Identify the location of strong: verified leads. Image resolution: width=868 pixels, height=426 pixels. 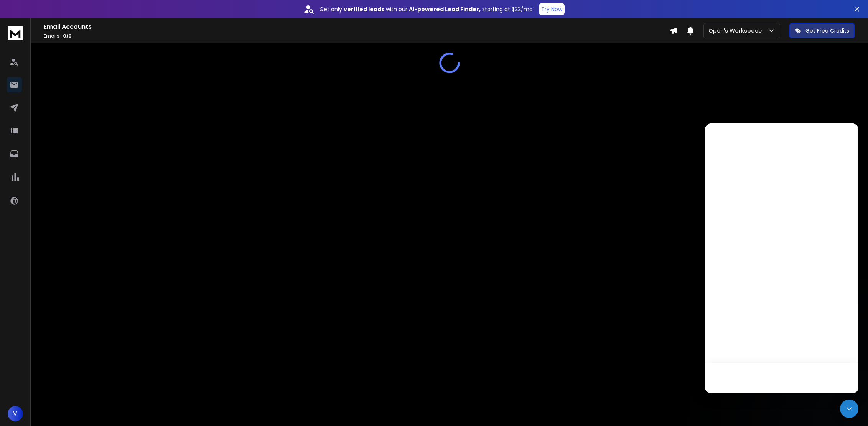
(364, 9).